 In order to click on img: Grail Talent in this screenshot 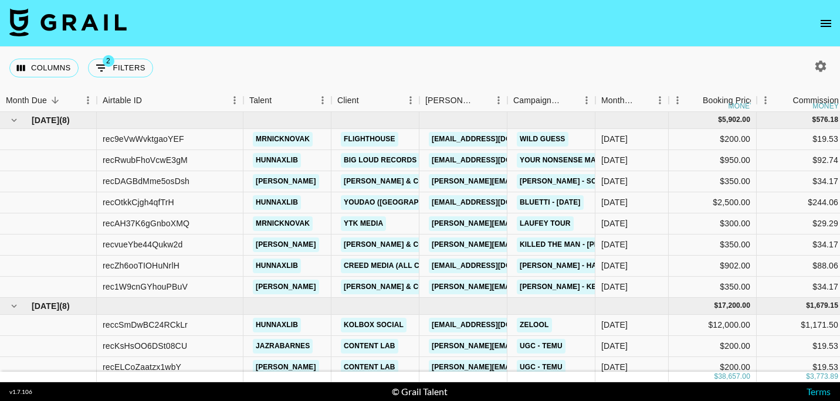, I will do `click(68, 22)`.